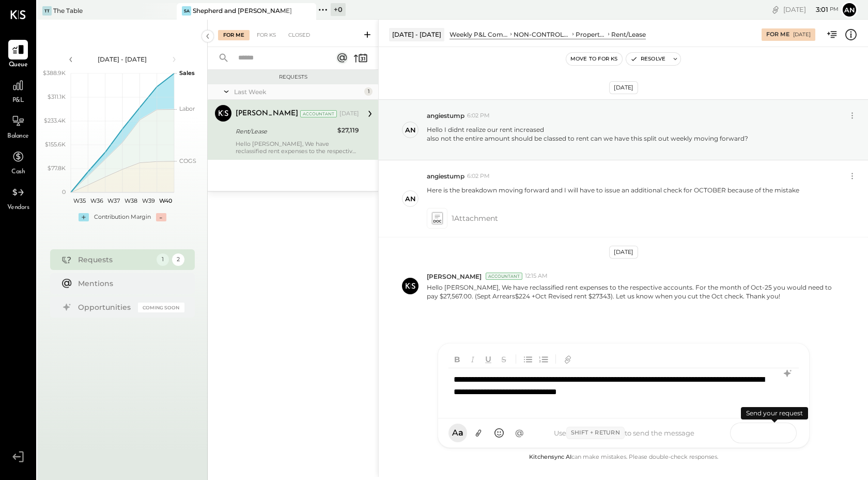 The image size is (868, 480). What do you see at coordinates (590, 34) in the screenshot?
I see `div: Property Expenses` at bounding box center [590, 34].